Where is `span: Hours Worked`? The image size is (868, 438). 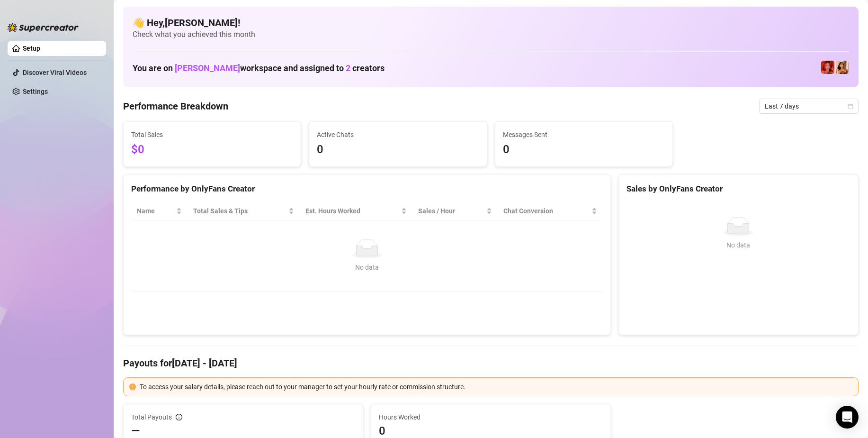
span: Hours Worked is located at coordinates (491, 417).